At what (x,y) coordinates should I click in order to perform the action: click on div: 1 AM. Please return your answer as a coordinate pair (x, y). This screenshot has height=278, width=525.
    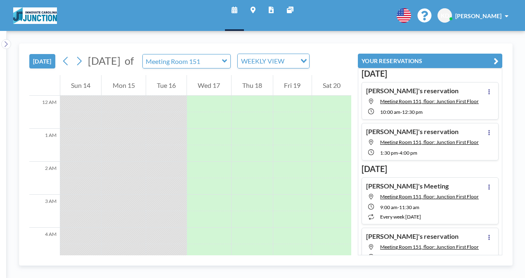
    Looking at the image, I should click on (45, 145).